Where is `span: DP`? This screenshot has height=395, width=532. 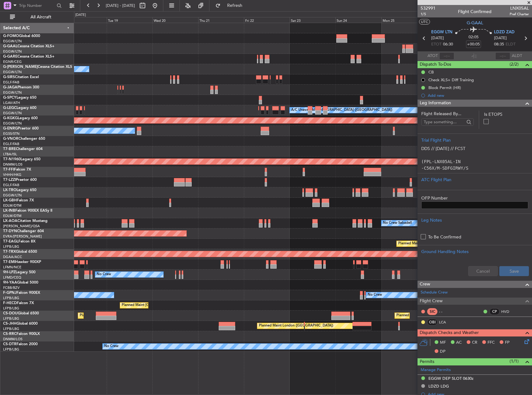 span: DP is located at coordinates (442, 351).